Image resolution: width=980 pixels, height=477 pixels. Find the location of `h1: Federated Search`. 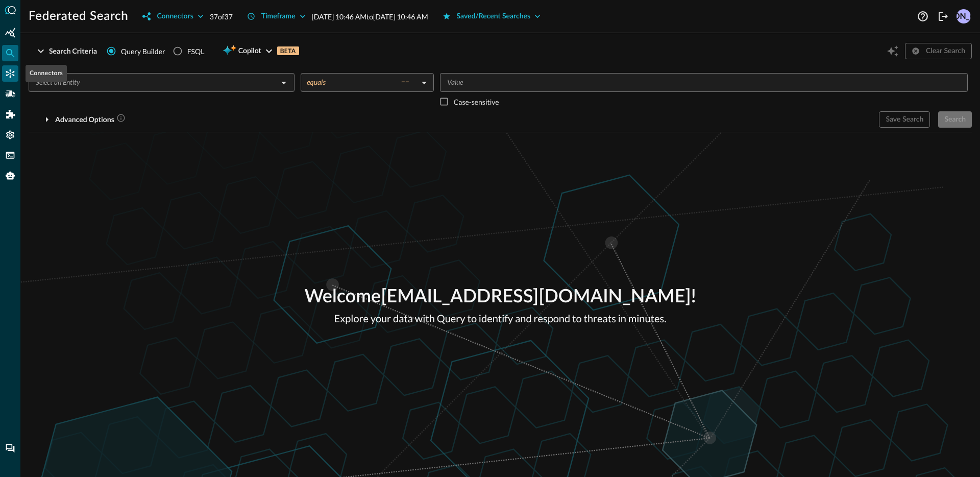

h1: Federated Search is located at coordinates (78, 16).